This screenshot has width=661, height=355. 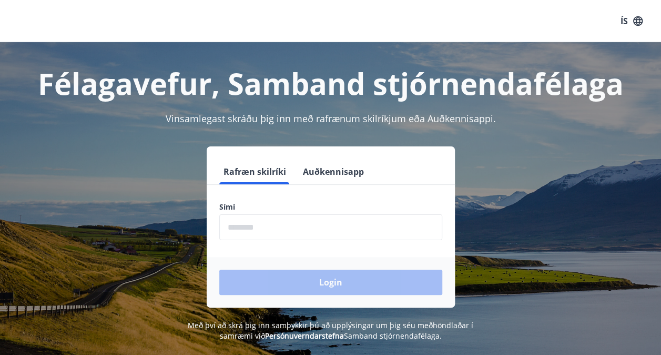 I want to click on button: Rafræn skilríki, so click(x=255, y=172).